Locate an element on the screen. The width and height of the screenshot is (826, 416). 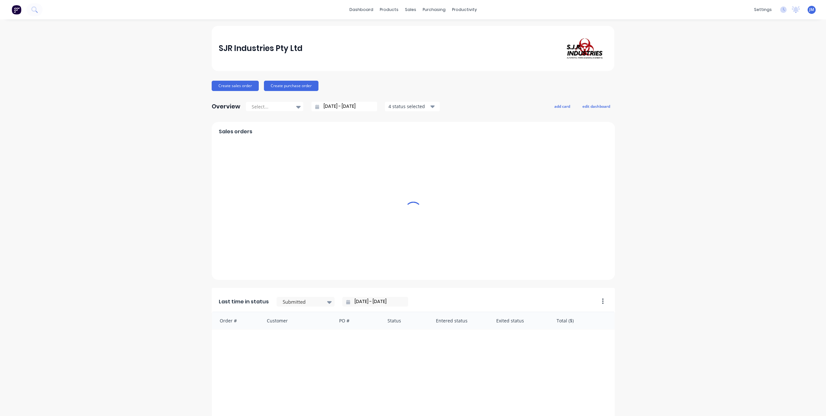
div: Entered status is located at coordinates (460, 320).